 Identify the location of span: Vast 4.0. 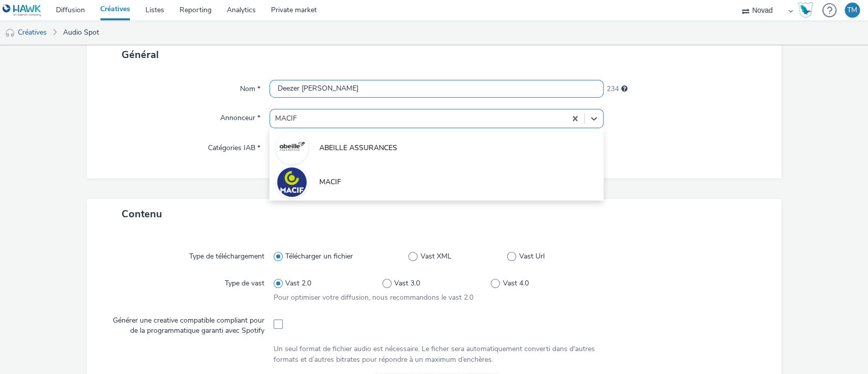
(516, 284).